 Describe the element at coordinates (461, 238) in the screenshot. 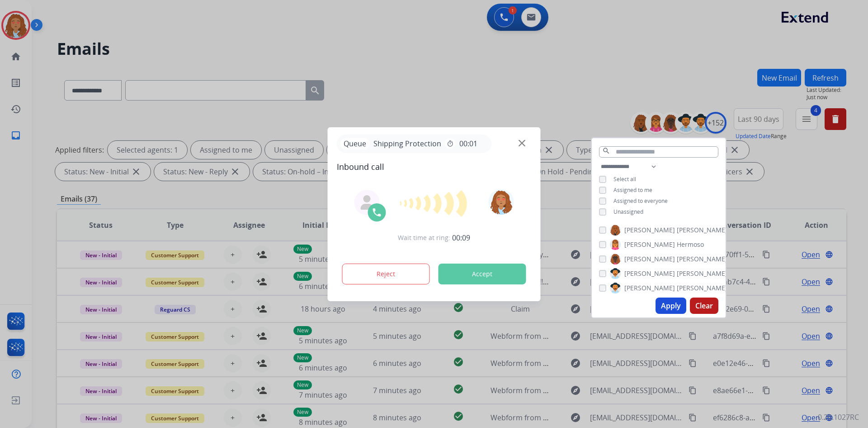

I see `span: 00:09` at that location.